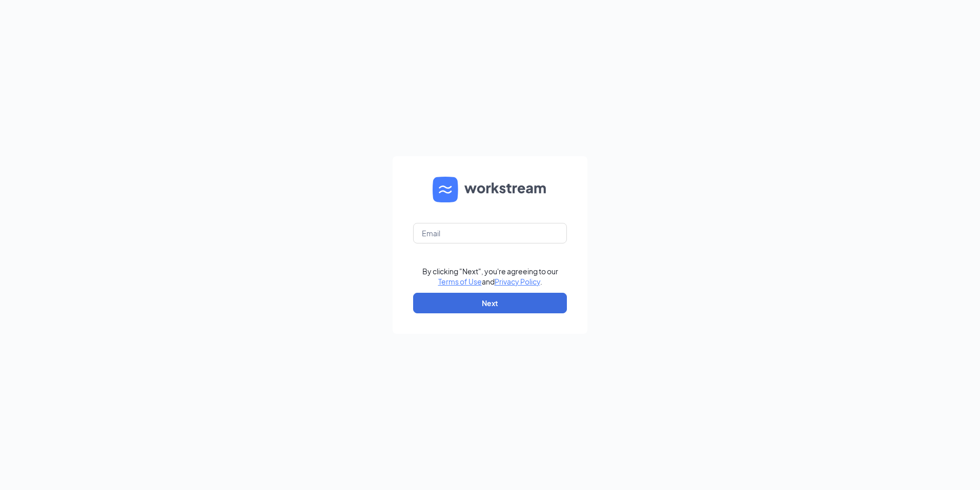  What do you see at coordinates (490, 276) in the screenshot?
I see `div: By clicking "Next", you're agreeing to our and .` at bounding box center [490, 276].